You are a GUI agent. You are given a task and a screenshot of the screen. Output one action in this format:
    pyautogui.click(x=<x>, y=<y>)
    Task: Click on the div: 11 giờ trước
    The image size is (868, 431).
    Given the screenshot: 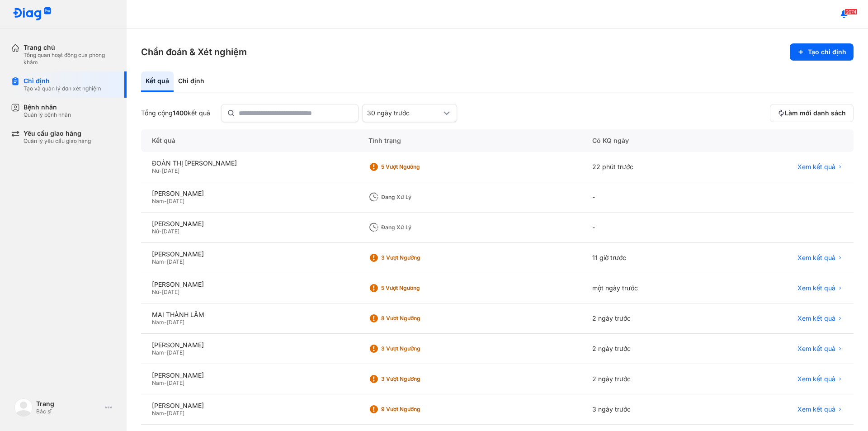 What is the action you would take?
    pyautogui.click(x=649, y=258)
    